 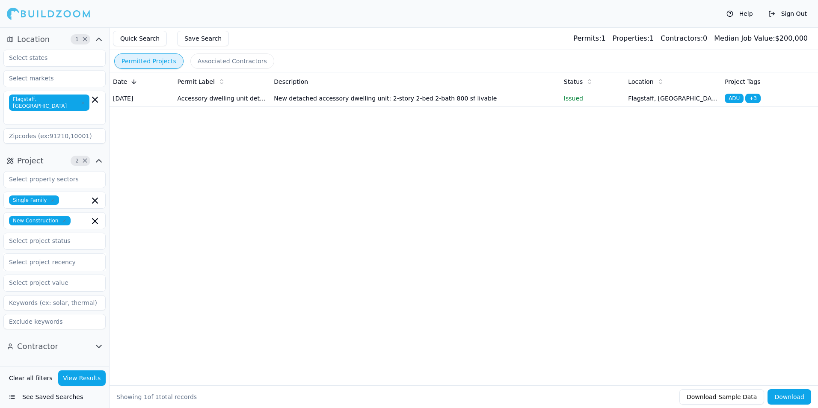 What do you see at coordinates (54, 39) in the screenshot?
I see `button: Location1Clear Location filters` at bounding box center [54, 39].